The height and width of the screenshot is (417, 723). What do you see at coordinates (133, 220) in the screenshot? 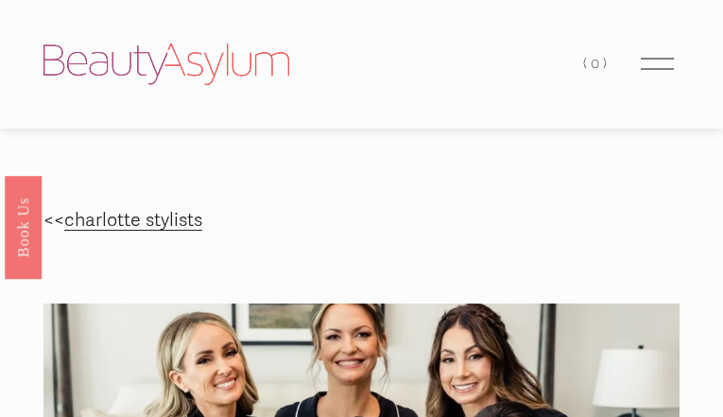
I see `a: charlotte stylists` at bounding box center [133, 220].